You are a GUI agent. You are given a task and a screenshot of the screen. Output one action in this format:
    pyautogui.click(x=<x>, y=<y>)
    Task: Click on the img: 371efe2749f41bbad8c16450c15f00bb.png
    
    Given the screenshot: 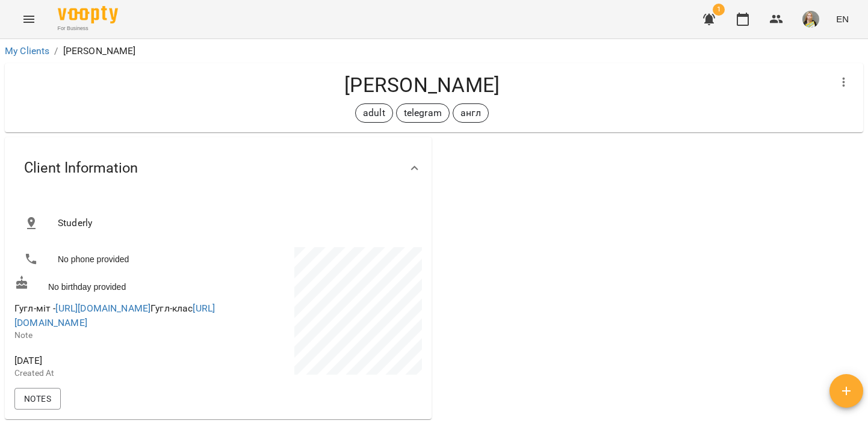 What is the action you would take?
    pyautogui.click(x=810, y=19)
    